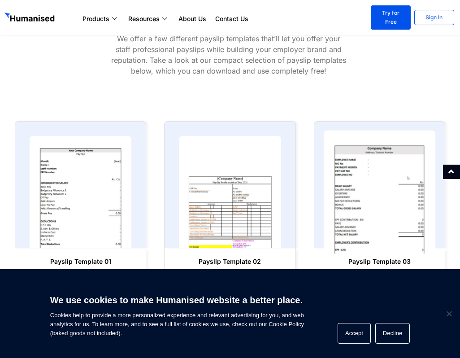 The height and width of the screenshot is (358, 460). I want to click on h6: Payslip Template 02, so click(229, 261).